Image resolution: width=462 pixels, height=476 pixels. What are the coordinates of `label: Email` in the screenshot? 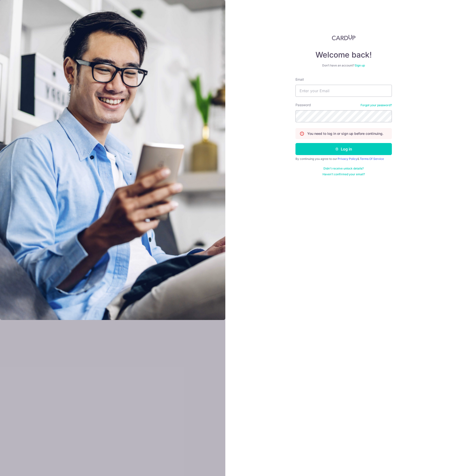 It's located at (300, 80).